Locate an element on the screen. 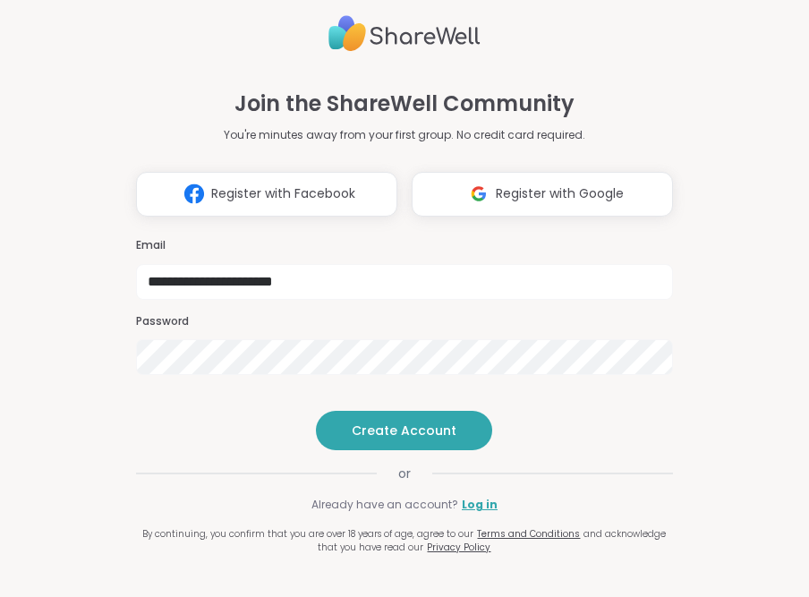 Image resolution: width=809 pixels, height=597 pixels. span: Register with Google is located at coordinates (559, 193).